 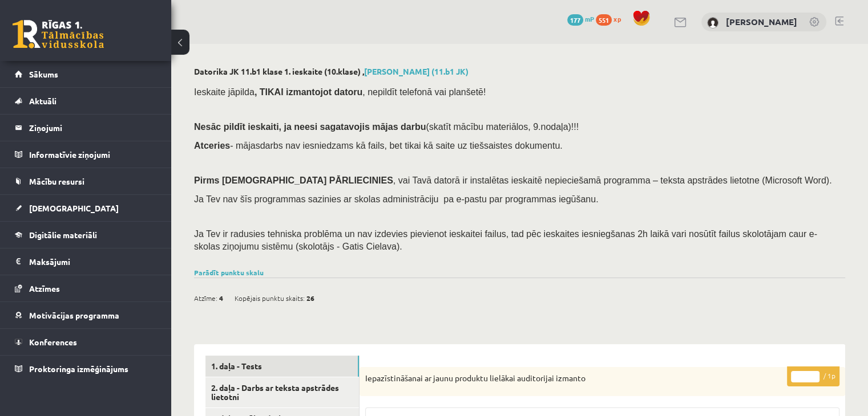 What do you see at coordinates (53, 342) in the screenshot?
I see `span: Konferences` at bounding box center [53, 342].